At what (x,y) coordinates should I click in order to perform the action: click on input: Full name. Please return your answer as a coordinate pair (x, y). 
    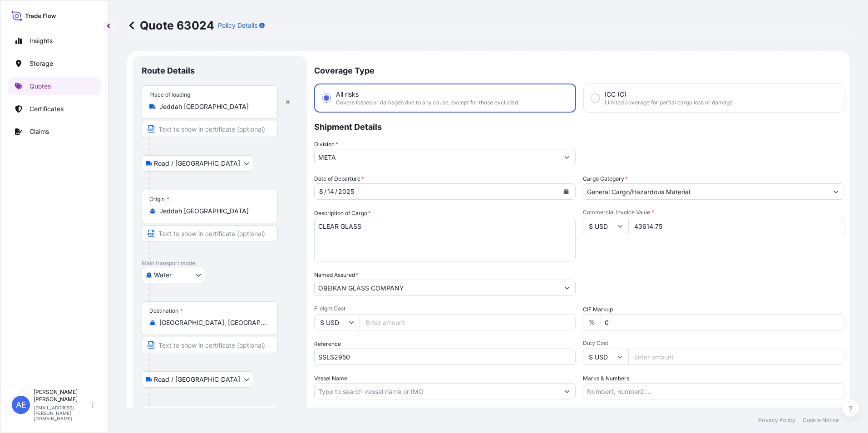
    Looking at the image, I should click on (437, 288).